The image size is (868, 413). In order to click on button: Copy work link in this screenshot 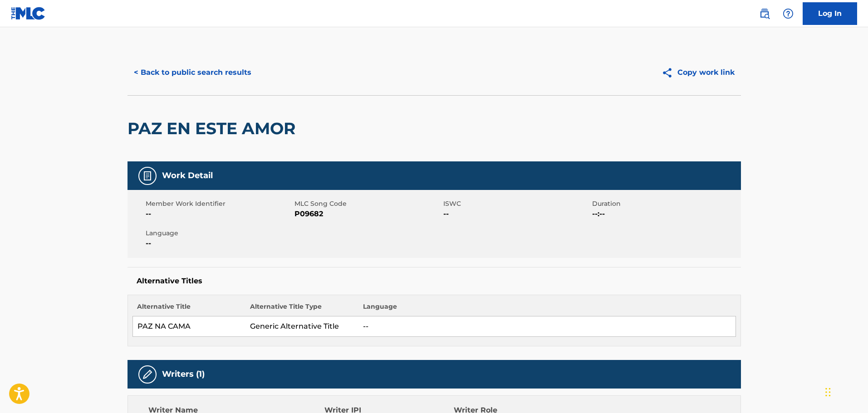, I will do `click(697, 73)`.